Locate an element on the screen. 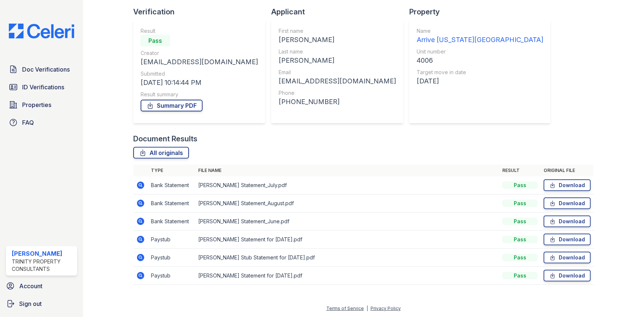 Image resolution: width=644 pixels, height=317 pixels. span: FAQ is located at coordinates (28, 122).